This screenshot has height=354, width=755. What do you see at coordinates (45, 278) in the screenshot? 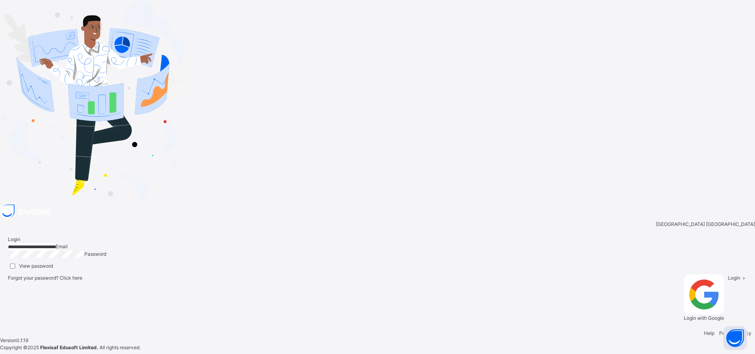
I see `span: Forgot your password?` at bounding box center [45, 278].